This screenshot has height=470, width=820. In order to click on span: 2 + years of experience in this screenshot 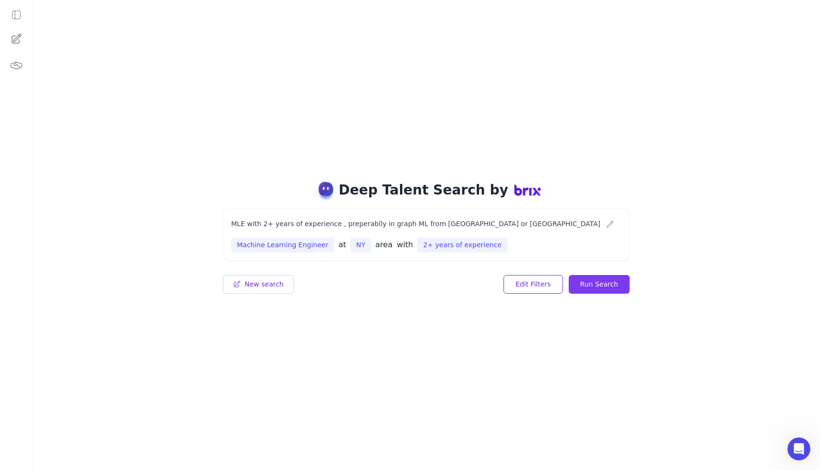, I will do `click(462, 245)`.